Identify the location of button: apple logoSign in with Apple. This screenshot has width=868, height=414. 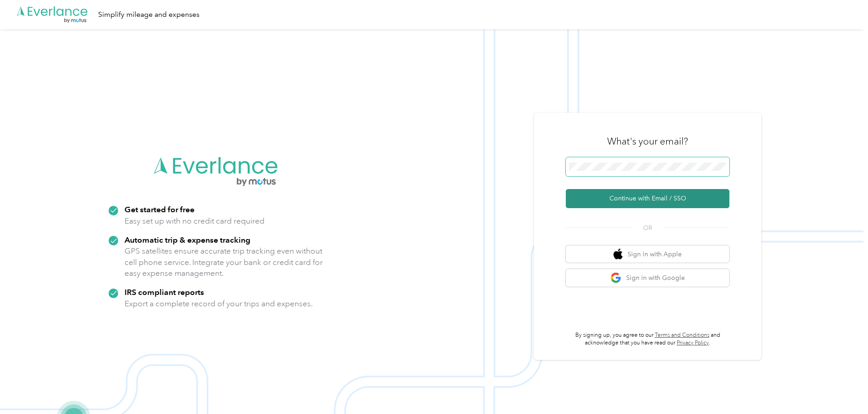
(648, 254).